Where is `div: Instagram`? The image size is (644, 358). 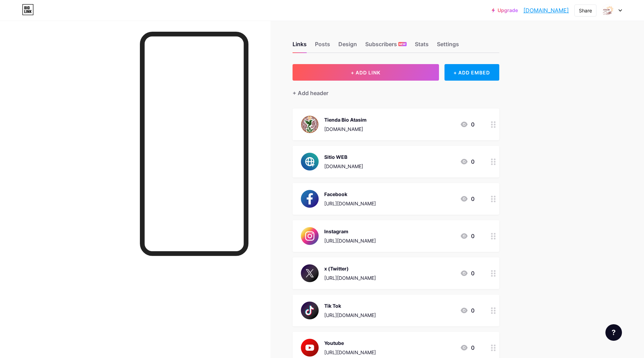 div: Instagram is located at coordinates (350, 232).